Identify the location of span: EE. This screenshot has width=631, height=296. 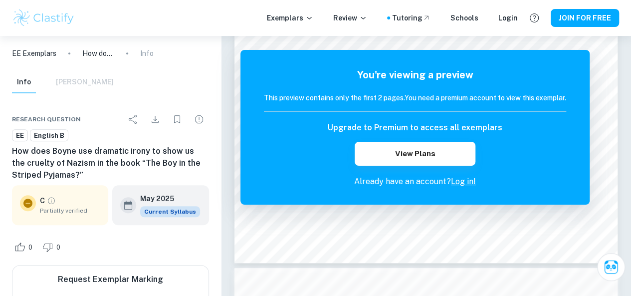
(20, 136).